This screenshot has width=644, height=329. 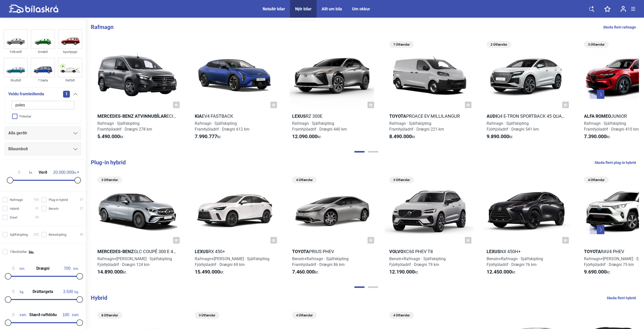 I want to click on a: 2 ÚtfærslurAudiQ4 e-tron Sportback 45 QuattroRafmagn · SjálfskiptingFjórhjóladrif · Drægni 541 km..., so click(x=527, y=92).